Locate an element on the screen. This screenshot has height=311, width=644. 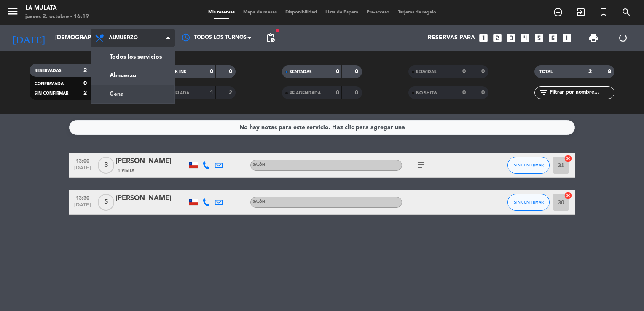
span: Disponibilidad is located at coordinates (301, 12).